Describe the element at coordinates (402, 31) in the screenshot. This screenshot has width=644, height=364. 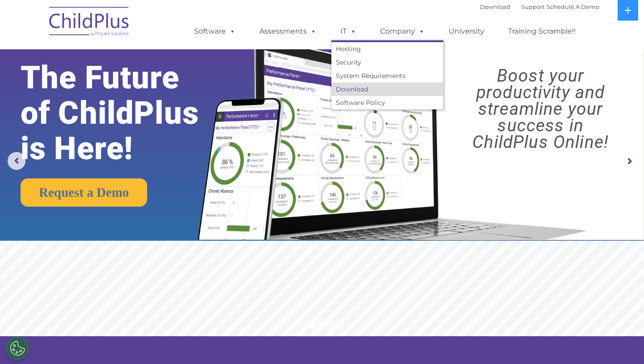
I see `a: Company` at that location.